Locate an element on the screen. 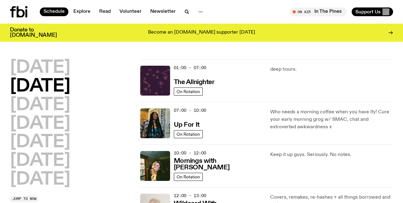  span: Jump to now is located at coordinates (24, 198).